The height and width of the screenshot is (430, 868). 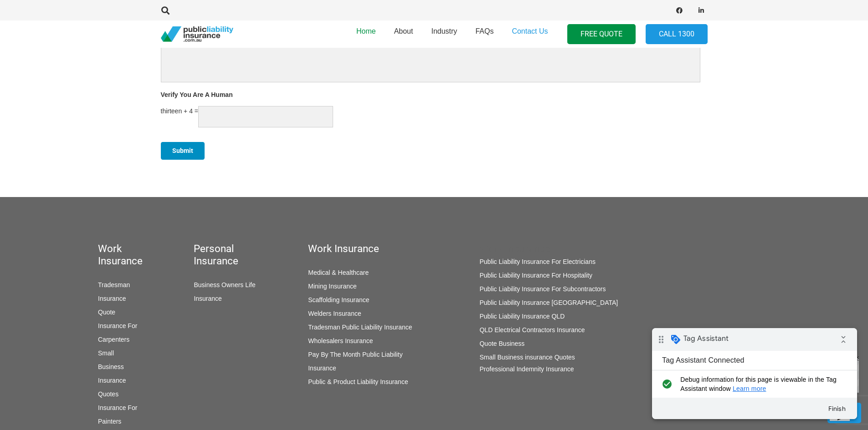 I want to click on a: Tradesman Public Liability Insurance, so click(x=360, y=327).